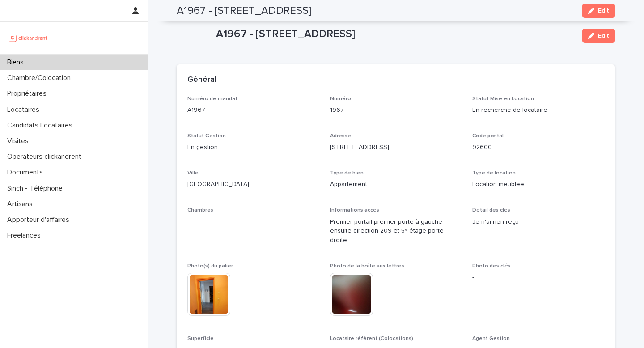 This screenshot has height=348, width=644. Describe the element at coordinates (253, 110) in the screenshot. I see `p: A1967` at that location.